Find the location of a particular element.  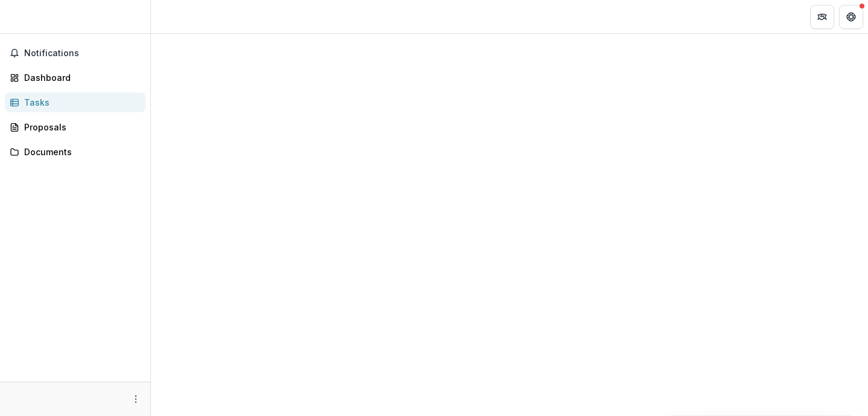

a: Dashboard is located at coordinates (75, 77).